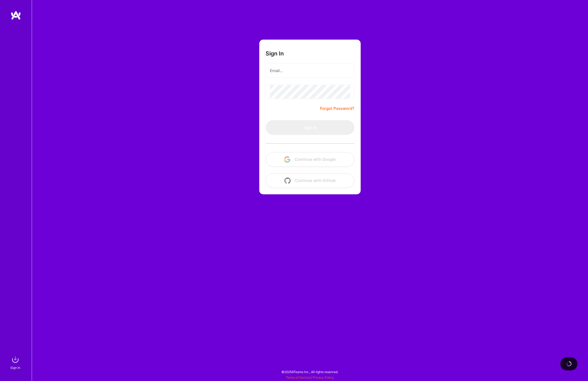  I want to click on a: Terms of Service, so click(298, 377).